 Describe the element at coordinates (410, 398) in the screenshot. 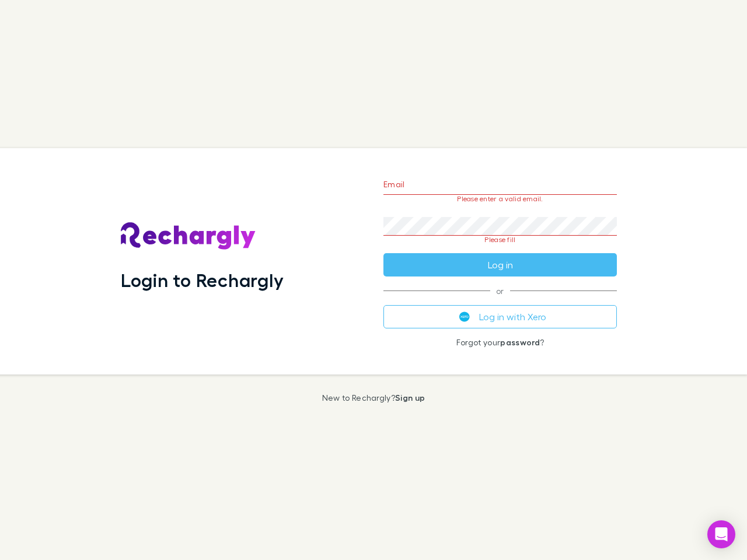

I see `a: Sign up` at that location.